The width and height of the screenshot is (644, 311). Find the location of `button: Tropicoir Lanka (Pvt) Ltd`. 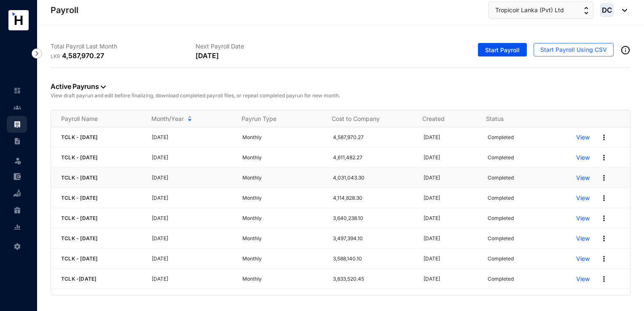

button: Tropicoir Lanka (Pvt) Ltd is located at coordinates (541, 10).